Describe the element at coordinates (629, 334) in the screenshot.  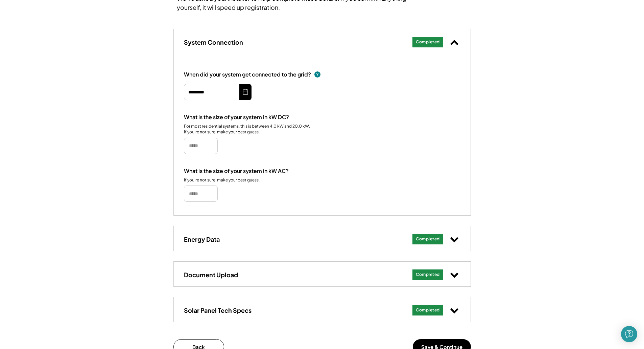
I see `div: Open Intercom Messenger` at that location.